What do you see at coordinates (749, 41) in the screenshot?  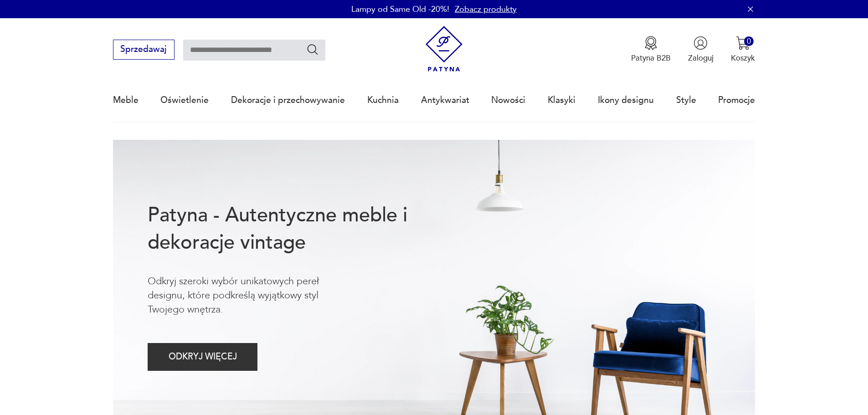 I see `div: 0` at bounding box center [749, 41].